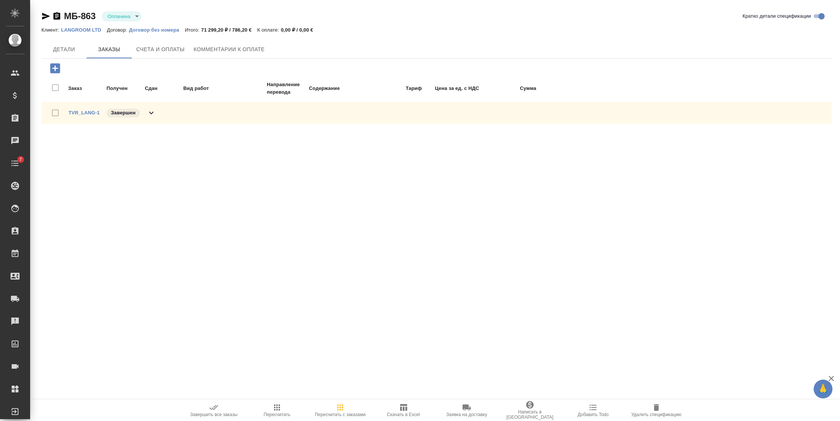 The height and width of the screenshot is (421, 840). Describe the element at coordinates (436, 113) in the screenshot. I see `div: TVR_LANG-1Завершен` at that location.